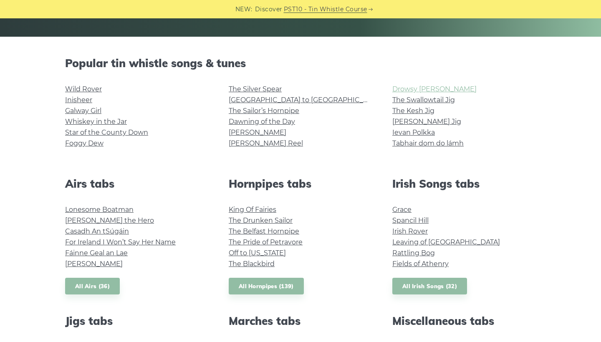  Describe the element at coordinates (253, 210) in the screenshot. I see `a: King Of Fairies` at that location.